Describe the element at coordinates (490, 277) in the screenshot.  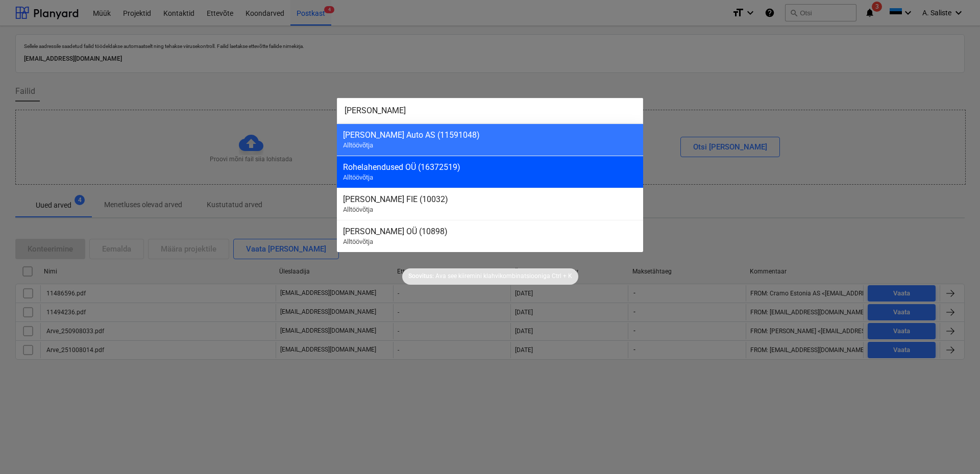
I see `div: Soovitus:Ava see kiiremini klahvikombinatsioonigaCtrl + K` at that location.